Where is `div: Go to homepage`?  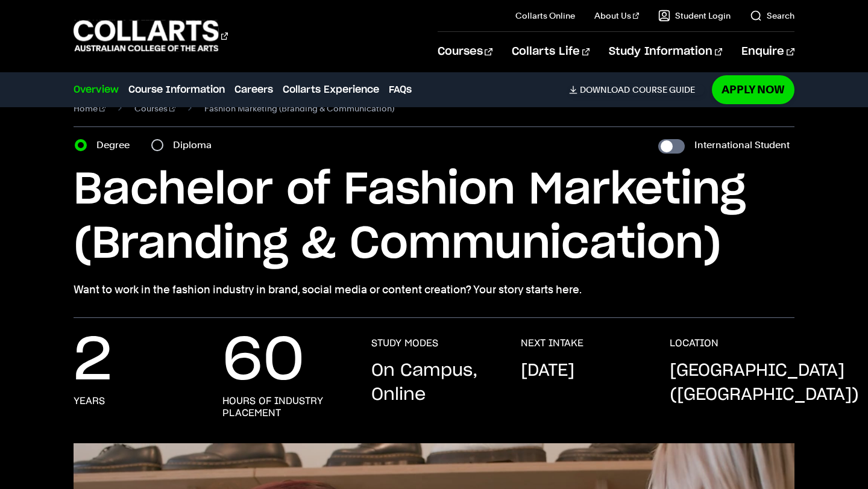 div: Go to homepage is located at coordinates (151, 36).